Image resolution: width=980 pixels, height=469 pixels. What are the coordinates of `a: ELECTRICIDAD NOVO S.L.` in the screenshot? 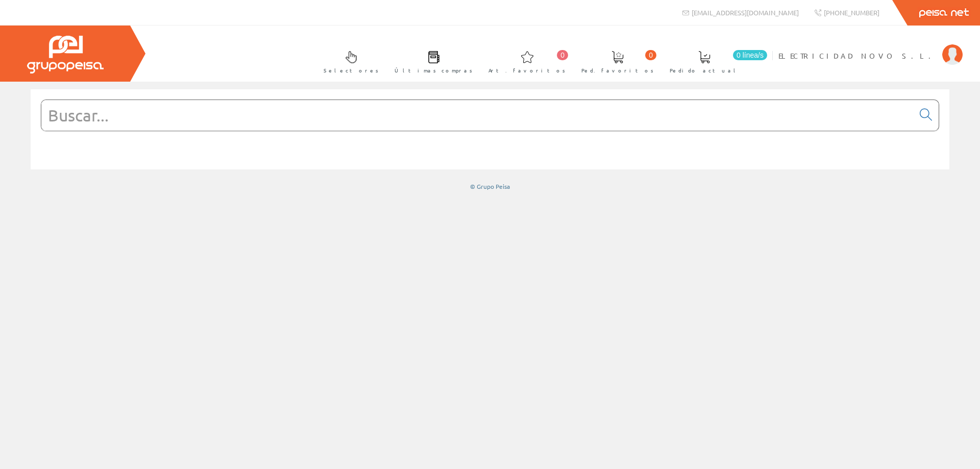 It's located at (870, 47).